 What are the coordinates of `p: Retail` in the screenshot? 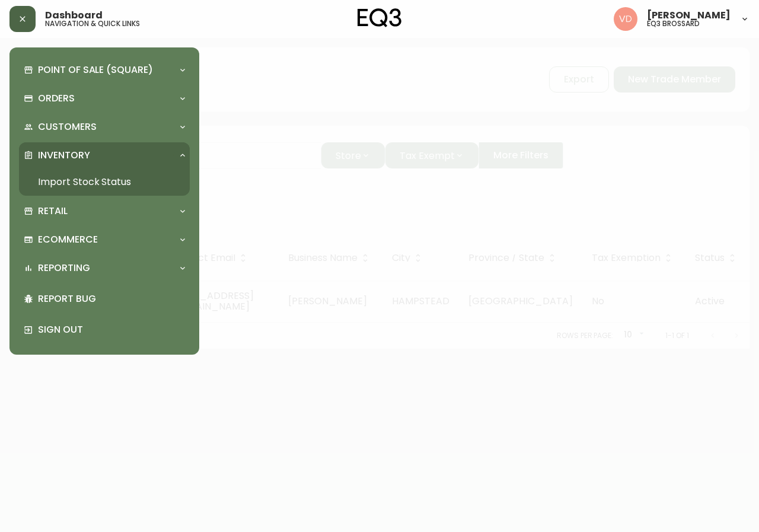 It's located at (52, 211).